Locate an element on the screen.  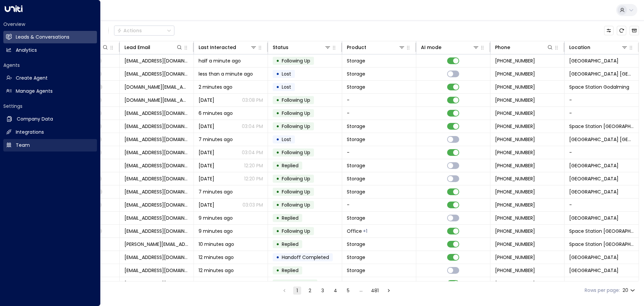
span: +447717192762 is located at coordinates (515, 126).